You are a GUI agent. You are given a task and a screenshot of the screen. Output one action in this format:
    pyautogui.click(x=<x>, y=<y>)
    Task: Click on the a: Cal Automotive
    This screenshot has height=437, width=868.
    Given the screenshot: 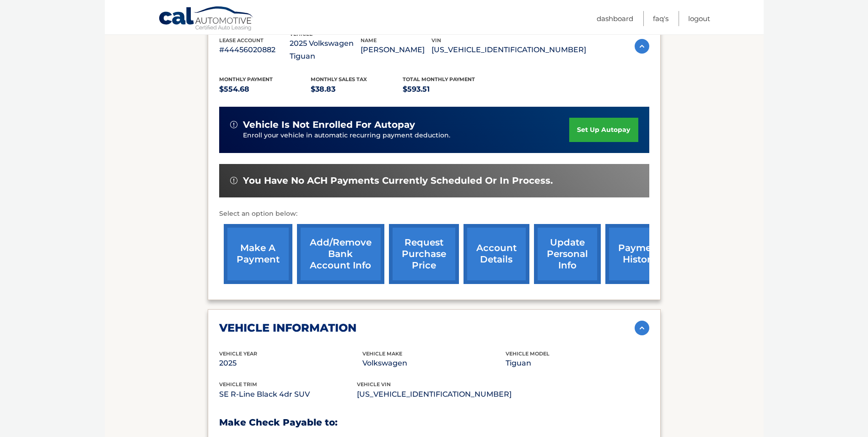 What is the action you would take?
    pyautogui.click(x=206, y=20)
    